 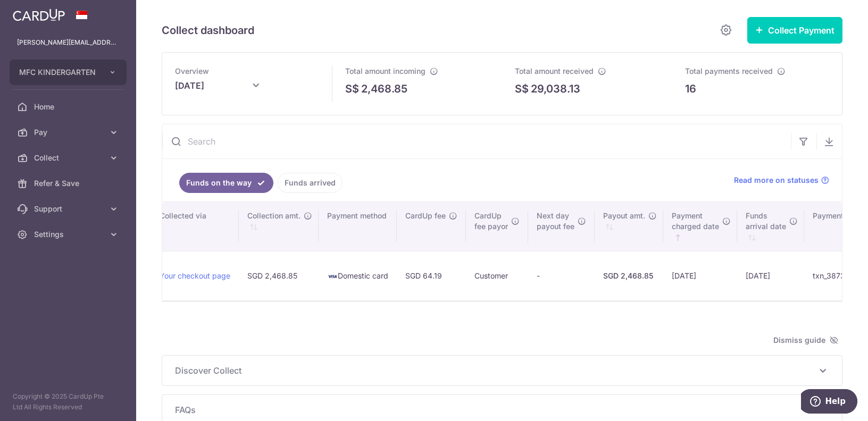 I want to click on th: Next daypayout fee, so click(x=561, y=226).